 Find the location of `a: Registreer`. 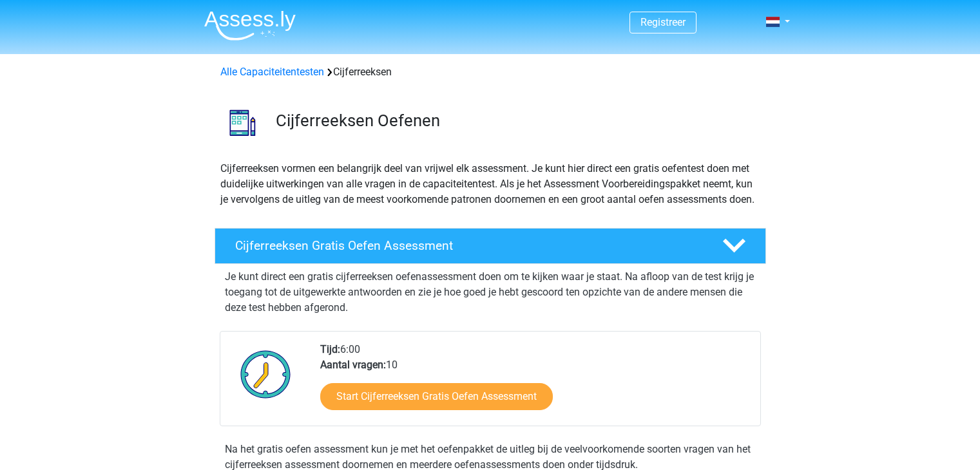

a: Registreer is located at coordinates (663, 22).